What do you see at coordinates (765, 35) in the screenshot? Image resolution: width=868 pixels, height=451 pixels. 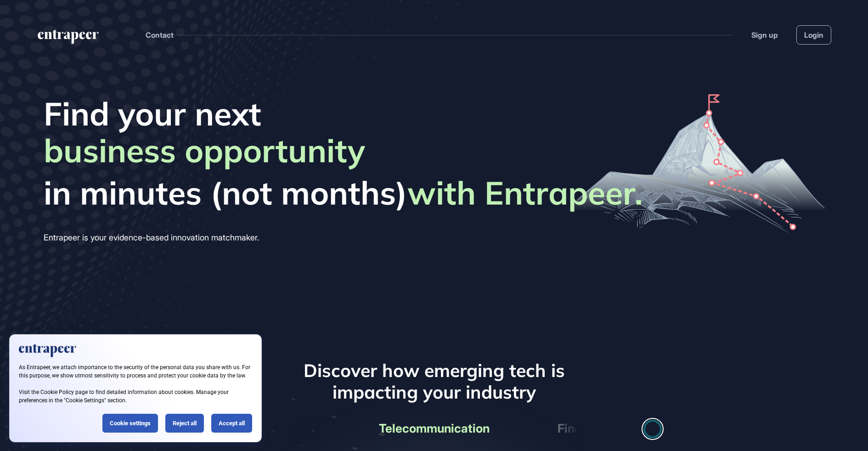 I see `a: Sign up` at bounding box center [765, 35].